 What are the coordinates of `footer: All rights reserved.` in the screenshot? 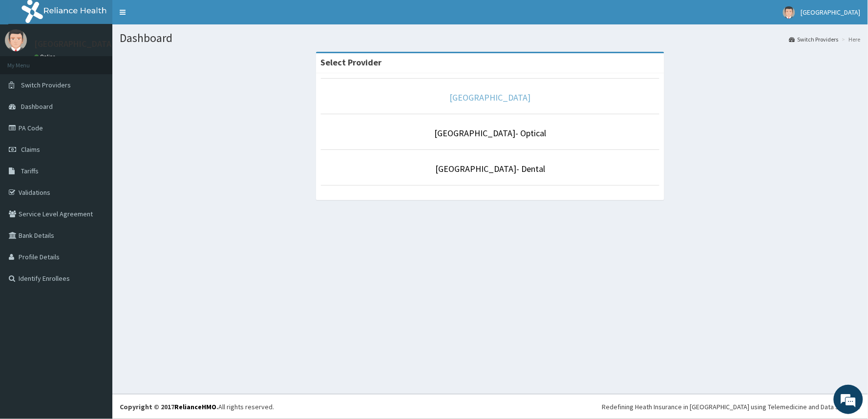 It's located at (490, 407).